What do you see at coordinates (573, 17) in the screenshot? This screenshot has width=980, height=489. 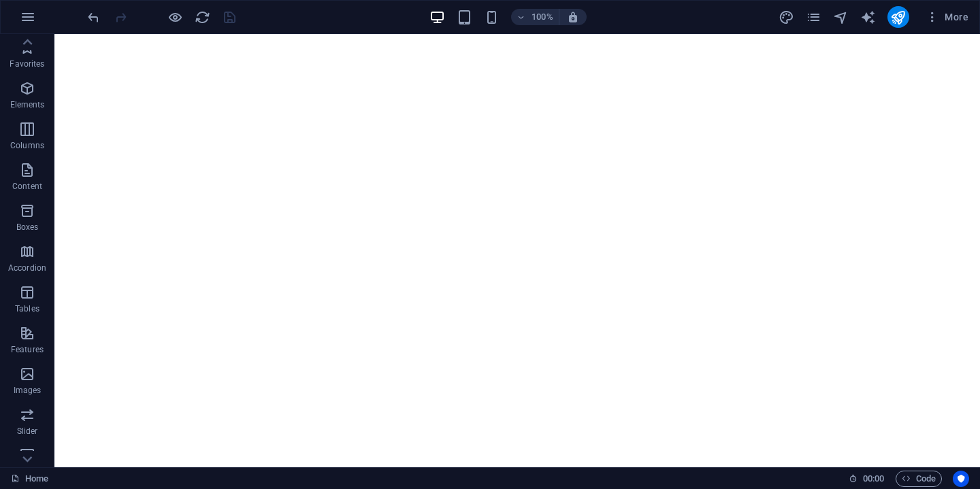 I see `i: On resize automatically adjust zoom level to fit chosen device.` at bounding box center [573, 17].